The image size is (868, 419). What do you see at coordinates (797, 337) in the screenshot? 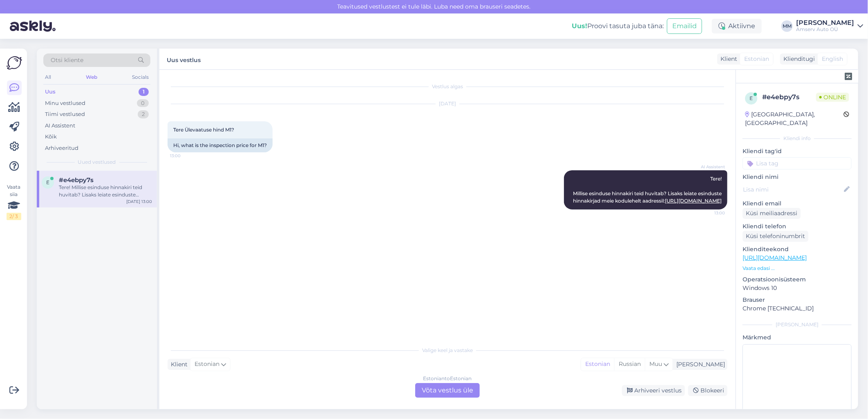
I see `p: Märkmed` at bounding box center [797, 337].